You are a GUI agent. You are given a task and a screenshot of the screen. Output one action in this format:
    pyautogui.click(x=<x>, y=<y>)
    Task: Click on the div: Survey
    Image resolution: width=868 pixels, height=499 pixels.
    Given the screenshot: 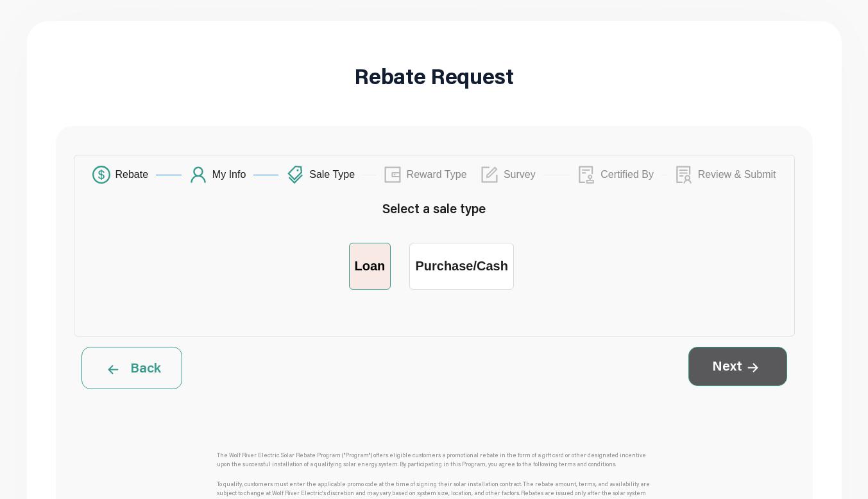 What is the action you would take?
    pyautogui.click(x=523, y=175)
    